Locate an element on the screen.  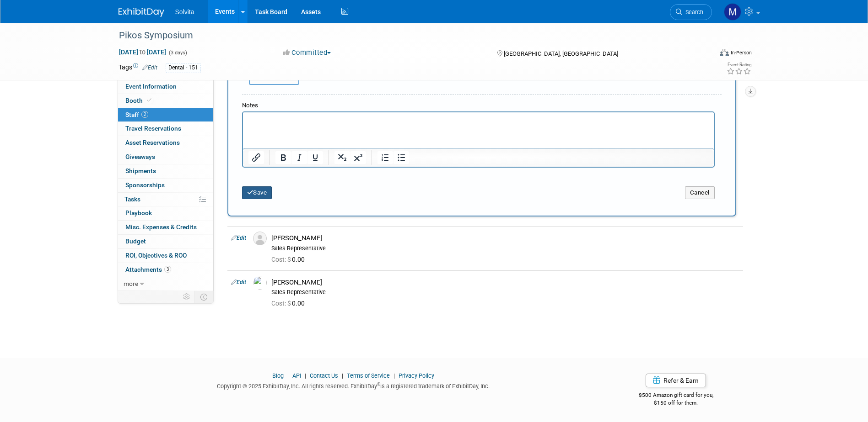
a: Privacy Policy is located at coordinates (416, 376).